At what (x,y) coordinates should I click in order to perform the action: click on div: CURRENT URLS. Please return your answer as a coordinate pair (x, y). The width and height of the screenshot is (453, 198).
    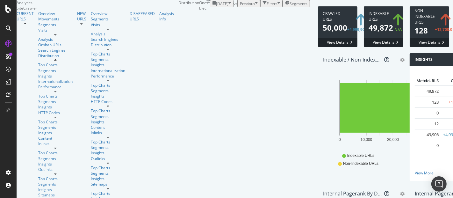
    Looking at the image, I should click on (25, 16).